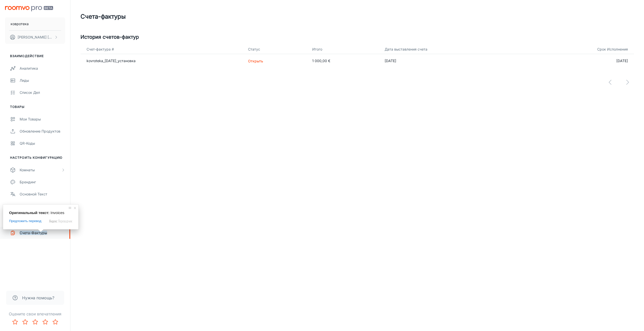  Describe the element at coordinates (27, 56) in the screenshot. I see `ya-tr-span: Взаимодействие` at that location.